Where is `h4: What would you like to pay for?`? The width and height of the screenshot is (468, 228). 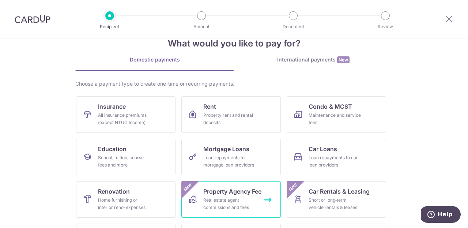 h4: What would you like to pay for? is located at coordinates (234, 43).